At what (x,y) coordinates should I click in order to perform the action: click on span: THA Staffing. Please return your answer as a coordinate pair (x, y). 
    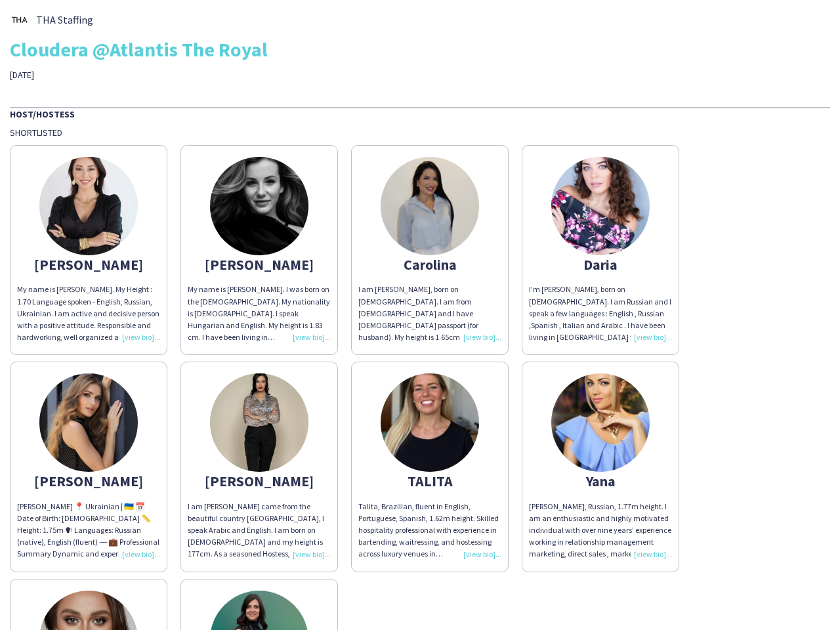
    Looking at the image, I should click on (64, 20).